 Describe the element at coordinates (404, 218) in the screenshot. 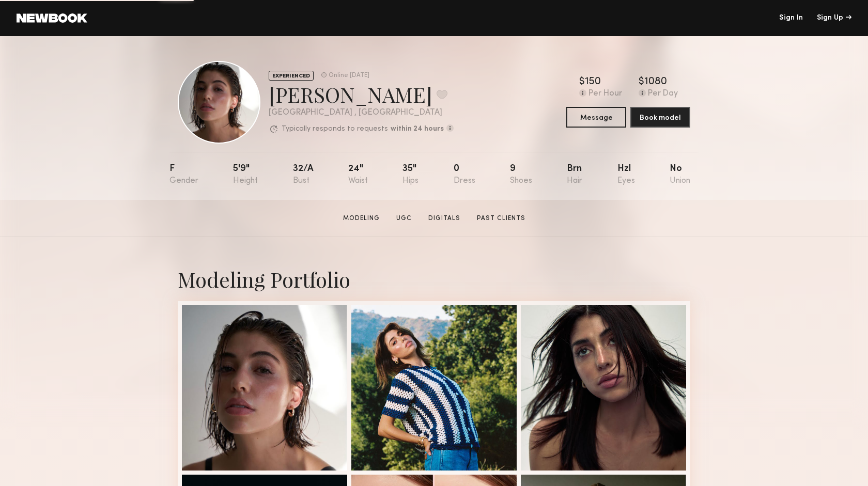

I see `a: UGC` at that location.